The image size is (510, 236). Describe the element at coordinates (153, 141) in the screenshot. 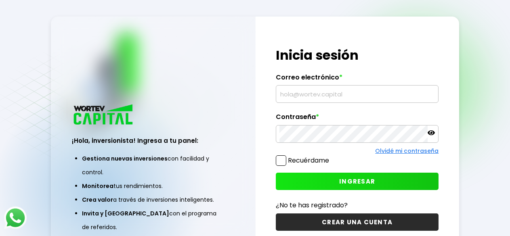

I see `h3: ¡Hola, inversionista! Ingresa a tu panel:` at that location.